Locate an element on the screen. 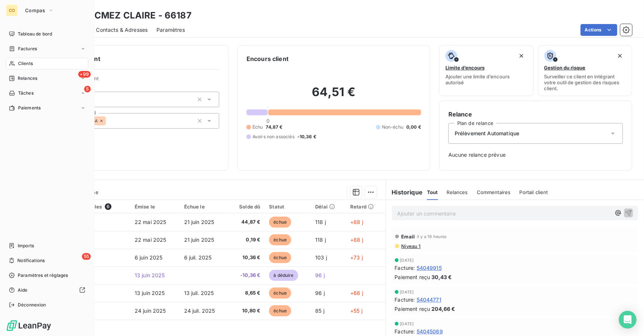 The height and width of the screenshot is (336, 644). span: Imports is located at coordinates (26, 246).